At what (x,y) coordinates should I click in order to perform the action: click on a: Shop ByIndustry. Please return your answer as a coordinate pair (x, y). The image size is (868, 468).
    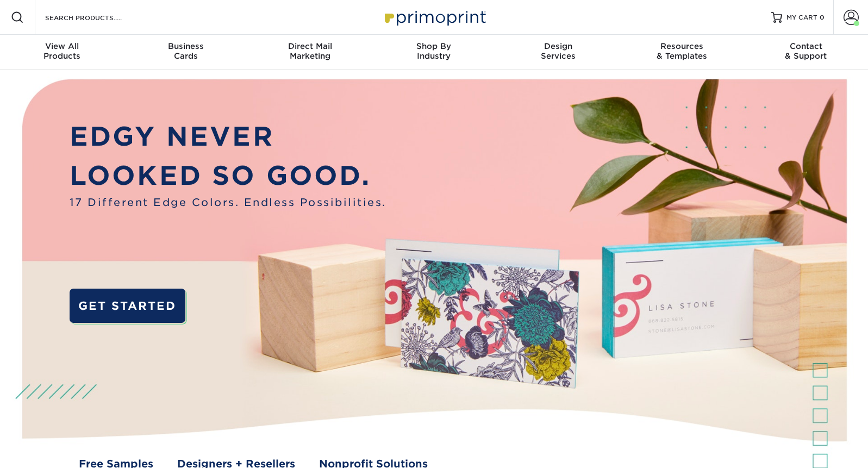
    Looking at the image, I should click on (433, 52).